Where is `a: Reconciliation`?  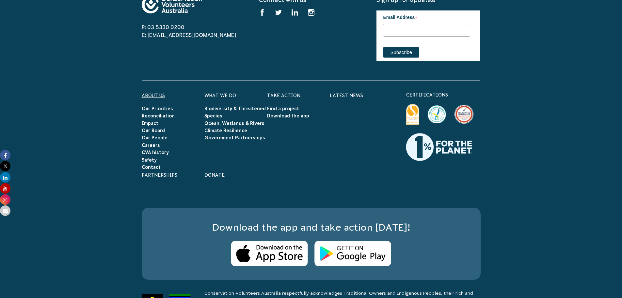 a: Reconciliation is located at coordinates (158, 116).